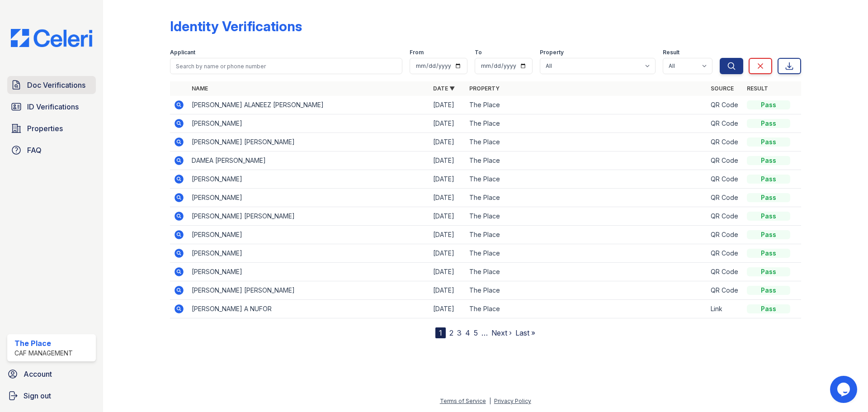  Describe the element at coordinates (463, 400) in the screenshot. I see `a: Terms of Service` at that location.